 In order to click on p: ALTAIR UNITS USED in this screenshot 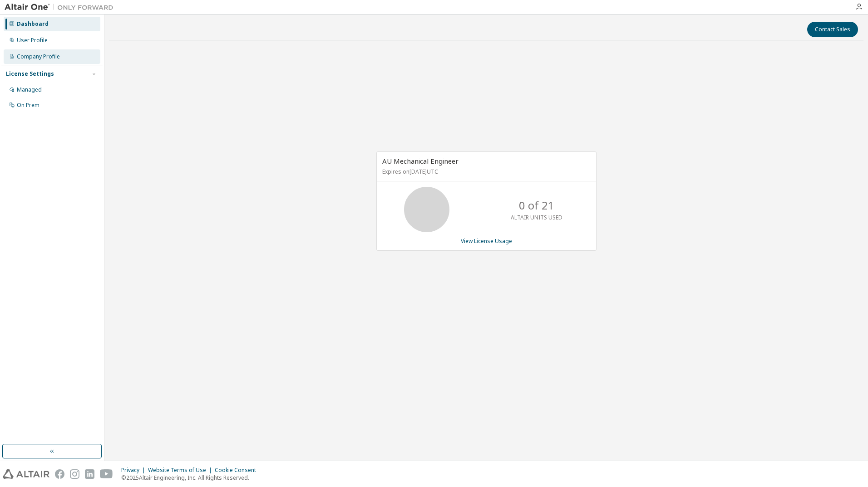, I will do `click(536, 217)`.